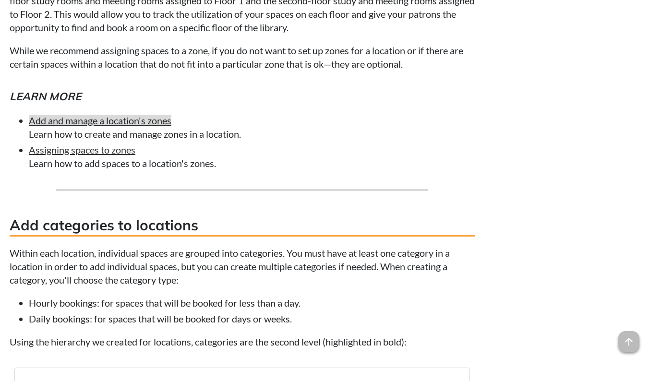  Describe the element at coordinates (82, 150) in the screenshot. I see `a: Assigning spaces to zones` at that location.